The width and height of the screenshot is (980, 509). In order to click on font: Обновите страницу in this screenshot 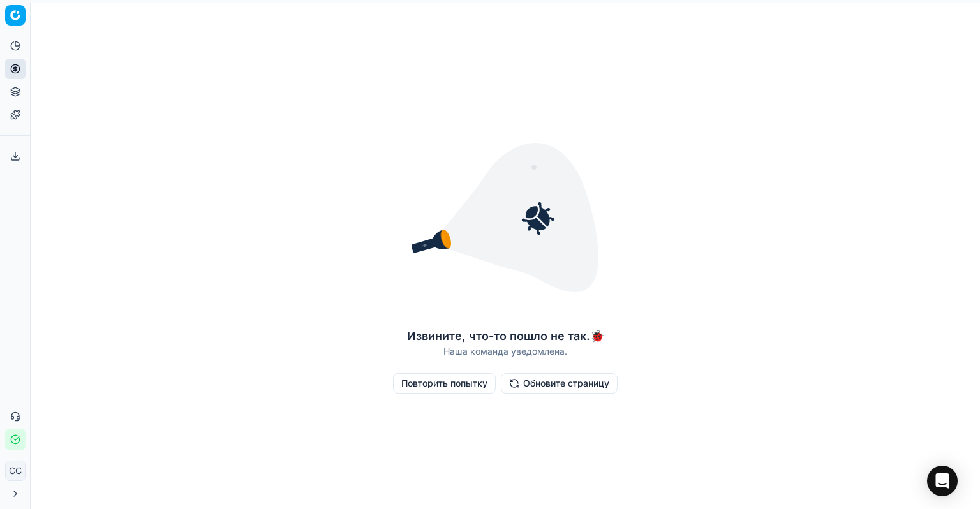, I will do `click(566, 383)`.